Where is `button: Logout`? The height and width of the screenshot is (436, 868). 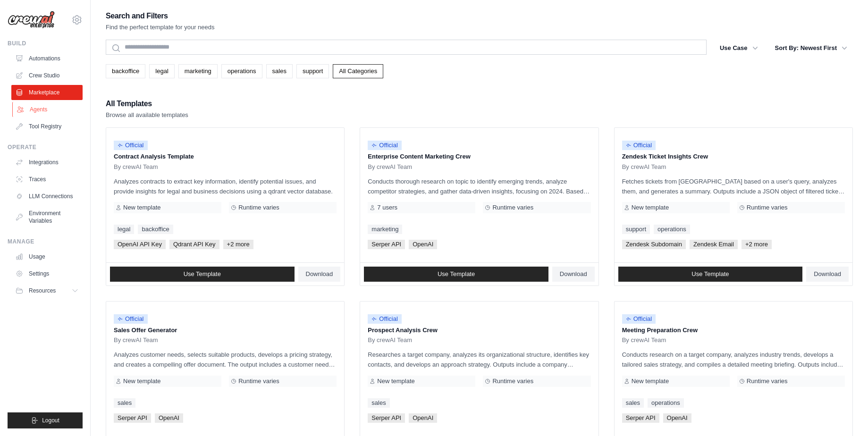 button: Logout is located at coordinates (45, 420).